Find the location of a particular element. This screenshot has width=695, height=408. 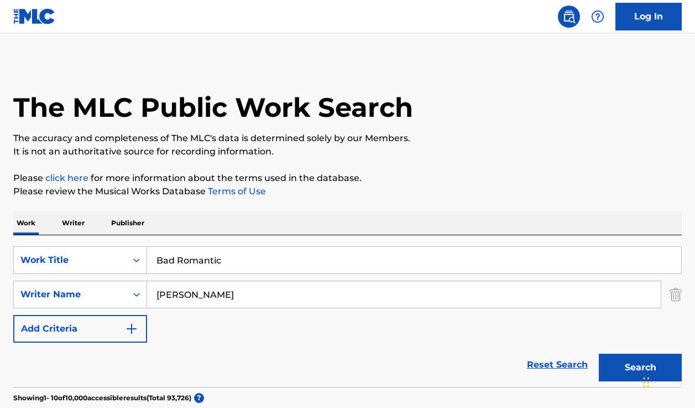

a: click here is located at coordinates (67, 178).